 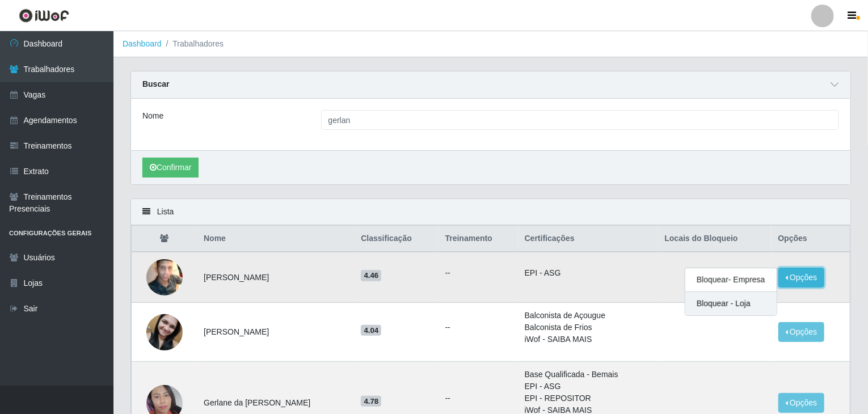 I want to click on label: Nome, so click(x=153, y=116).